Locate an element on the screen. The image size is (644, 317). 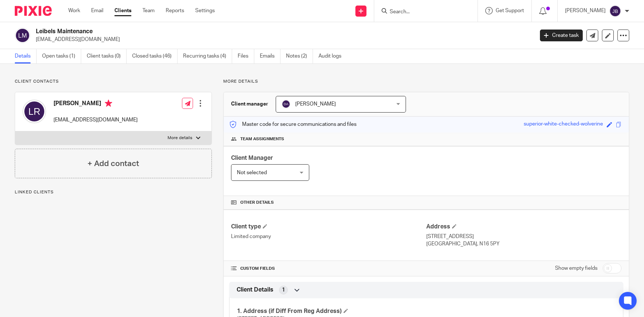
a: Details is located at coordinates (25, 56).